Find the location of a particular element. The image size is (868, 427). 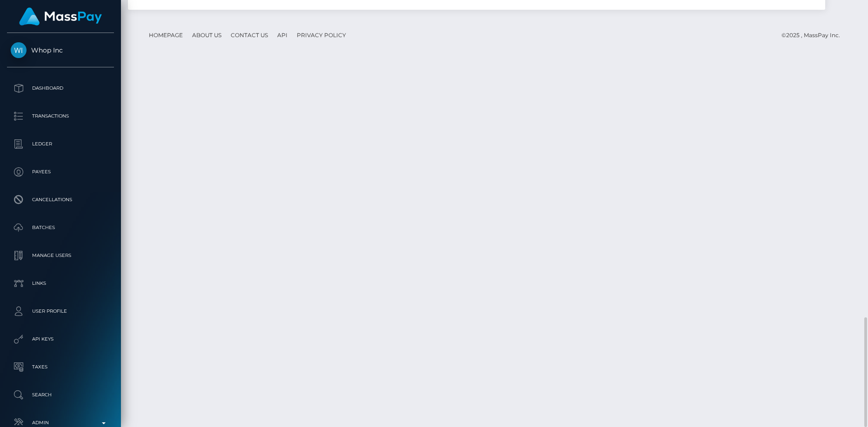

a: Batches is located at coordinates (60, 227).